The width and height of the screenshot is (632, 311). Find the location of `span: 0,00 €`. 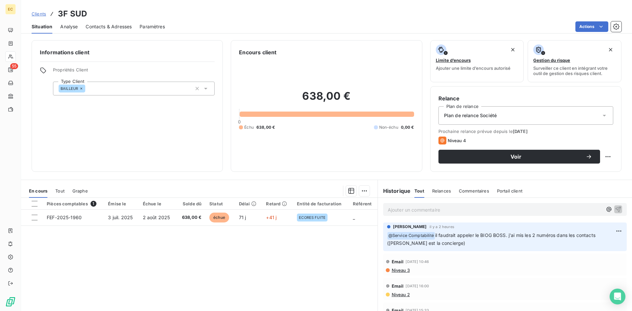

span: 0,00 € is located at coordinates (408, 127).